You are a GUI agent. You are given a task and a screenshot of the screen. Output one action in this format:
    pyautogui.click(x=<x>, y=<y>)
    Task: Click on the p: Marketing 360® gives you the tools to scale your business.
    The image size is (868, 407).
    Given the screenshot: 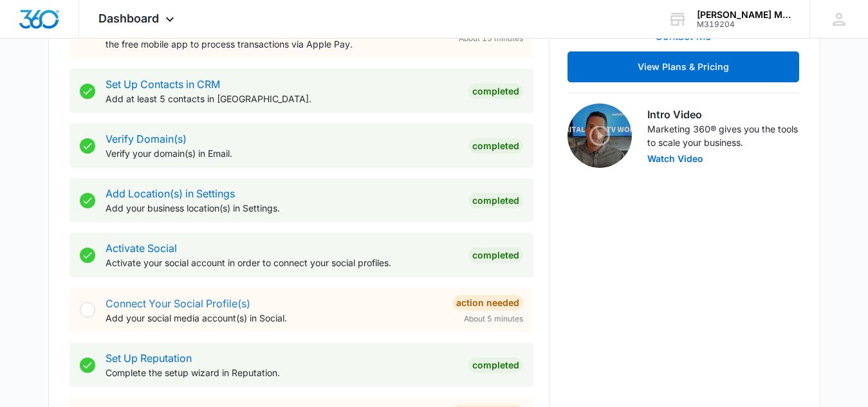 What is the action you would take?
    pyautogui.click(x=724, y=135)
    